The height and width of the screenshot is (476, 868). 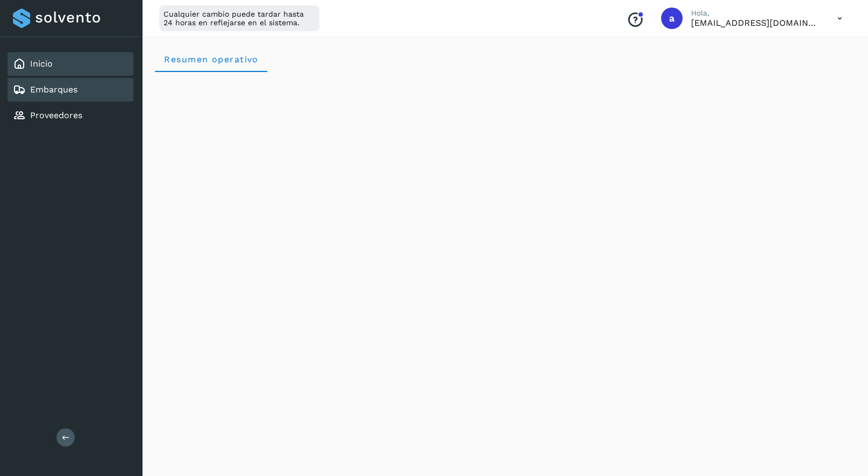 I want to click on div: Cualquier cambio puede tardar hasta 24 horas en reflejarse en el sistema., so click(x=239, y=18).